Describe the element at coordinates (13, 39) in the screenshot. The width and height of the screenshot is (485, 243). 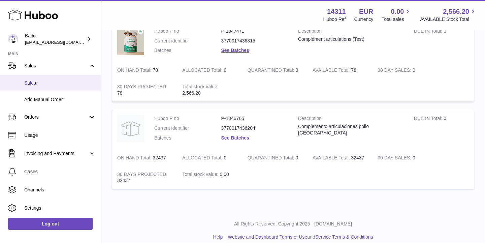
I see `img: ops@balto.fr` at that location.